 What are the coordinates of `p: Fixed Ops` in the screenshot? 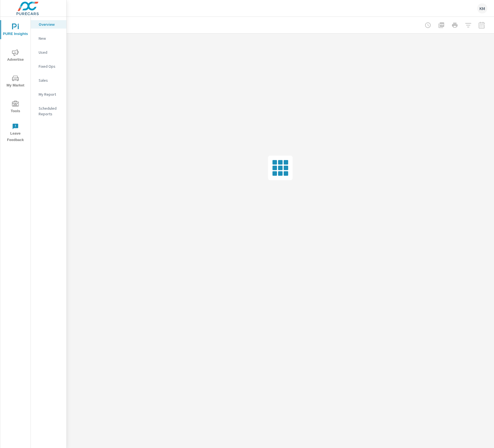 It's located at (50, 66).